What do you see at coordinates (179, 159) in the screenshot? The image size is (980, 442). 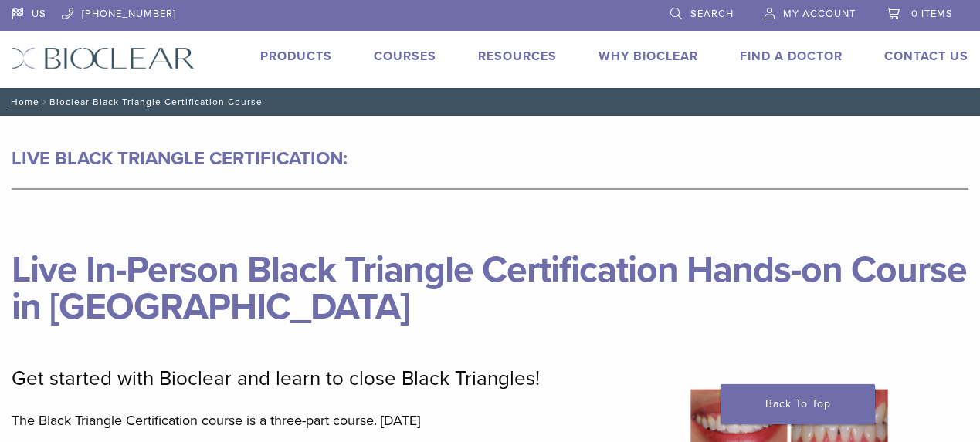 I see `strong: LIVE BLACK TRIANGLE CERTIFICATION:` at bounding box center [179, 159].